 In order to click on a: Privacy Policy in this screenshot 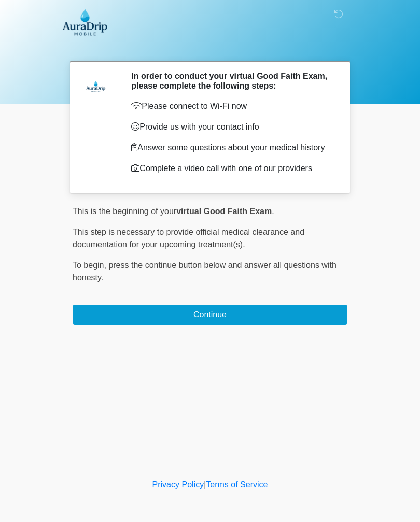, I will do `click(178, 484)`.